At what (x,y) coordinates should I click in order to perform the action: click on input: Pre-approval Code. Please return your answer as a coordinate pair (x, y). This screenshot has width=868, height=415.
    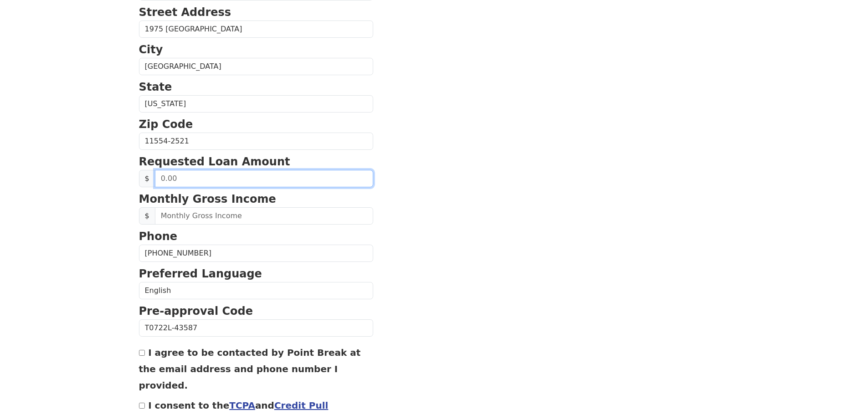
    Looking at the image, I should click on (256, 328).